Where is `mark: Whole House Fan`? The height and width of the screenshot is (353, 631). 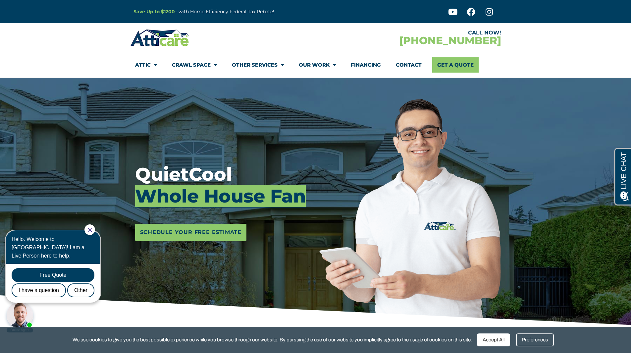 mark: Whole House Fan is located at coordinates (220, 196).